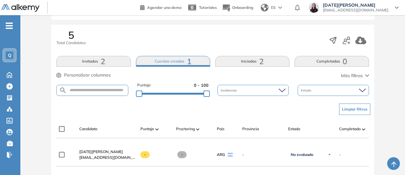 The width and height of the screenshot is (405, 175). What do you see at coordinates (87, 75) in the screenshot?
I see `span: Personalizar columnas` at bounding box center [87, 75].